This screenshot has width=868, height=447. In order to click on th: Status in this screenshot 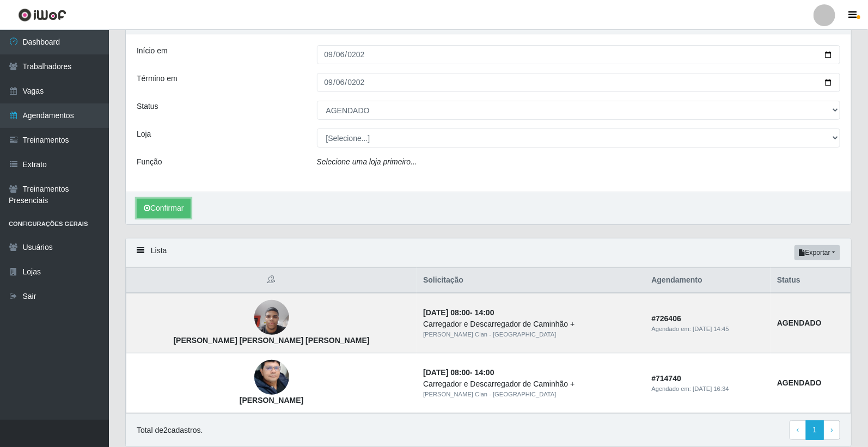, I will do `click(810, 280)`.